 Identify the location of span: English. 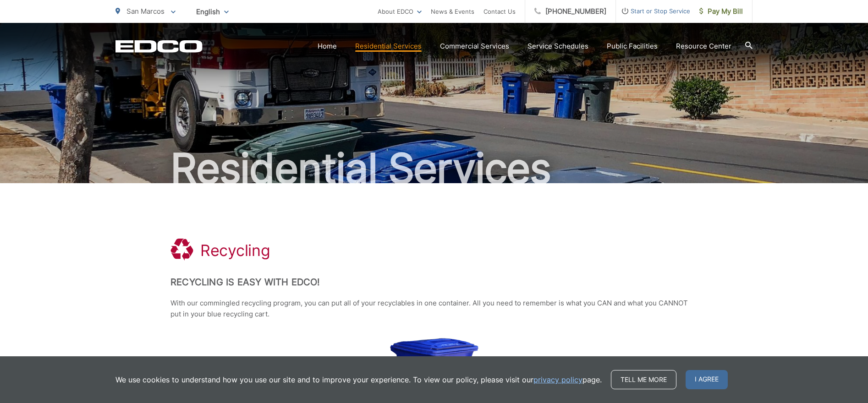
(212, 12).